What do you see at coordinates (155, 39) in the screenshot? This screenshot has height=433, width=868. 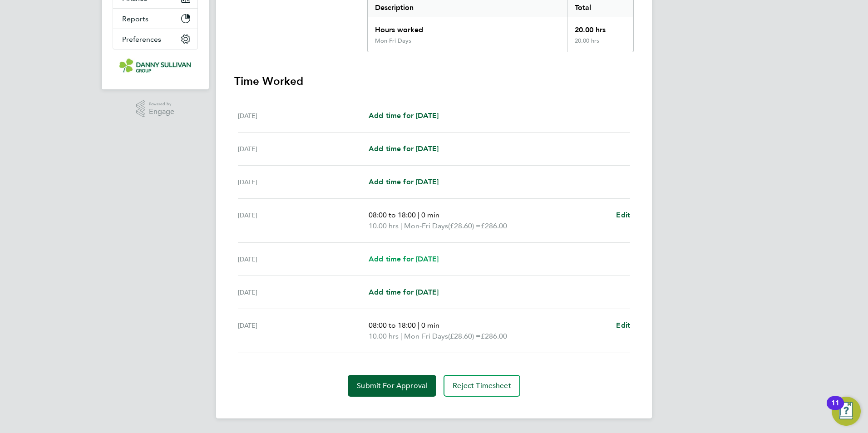 I see `button: Preferences` at bounding box center [155, 39].